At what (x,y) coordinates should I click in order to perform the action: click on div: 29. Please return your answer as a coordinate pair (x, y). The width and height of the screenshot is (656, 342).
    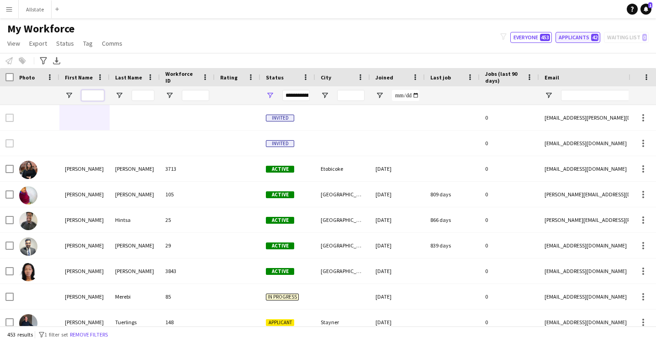
    Looking at the image, I should click on (187, 245).